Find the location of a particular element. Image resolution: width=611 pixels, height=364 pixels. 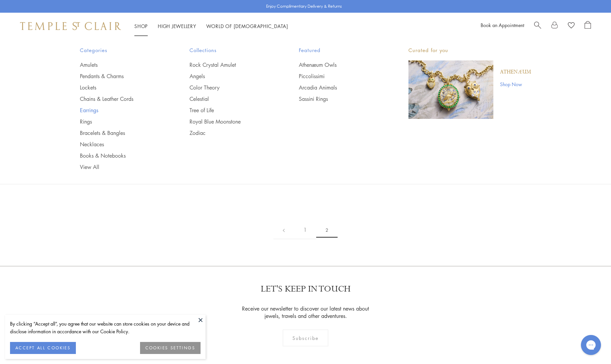

p: LET'S KEEP IN TOUCH is located at coordinates (306, 289).